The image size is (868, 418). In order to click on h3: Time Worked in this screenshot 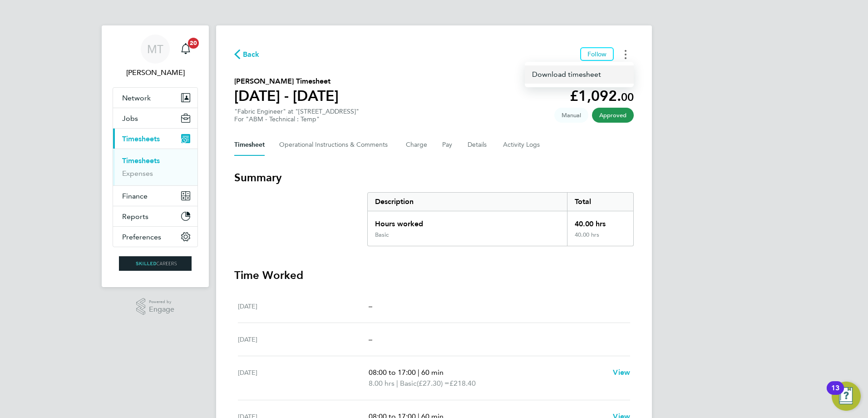, I will do `click(434, 276)`.